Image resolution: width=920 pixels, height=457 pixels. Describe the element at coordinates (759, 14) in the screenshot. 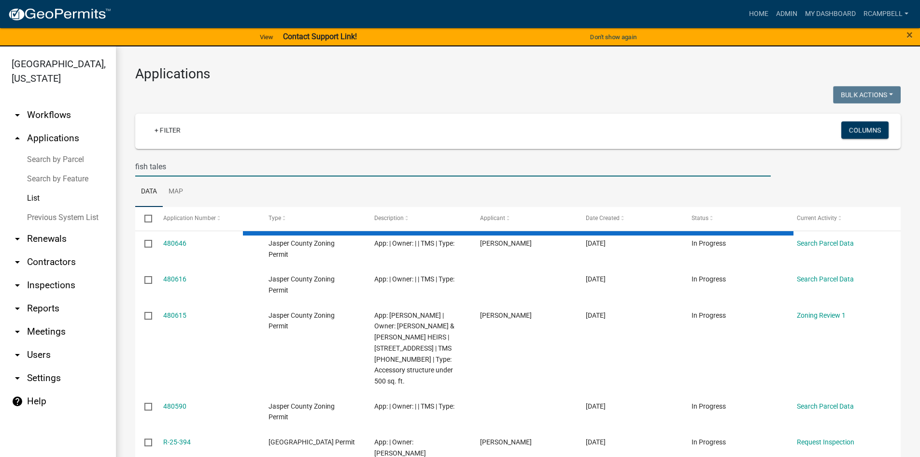

I see `a: Home` at that location.